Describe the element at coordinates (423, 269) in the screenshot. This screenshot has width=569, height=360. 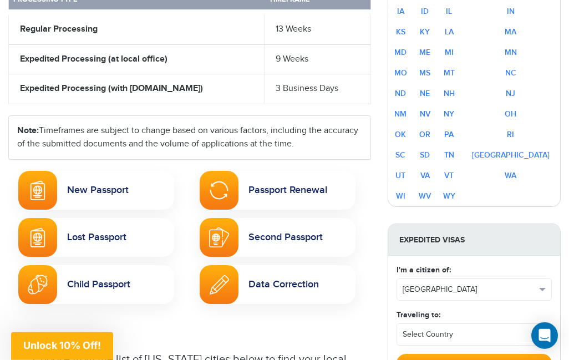
I see `label: I'm a citizen of:` at that location.